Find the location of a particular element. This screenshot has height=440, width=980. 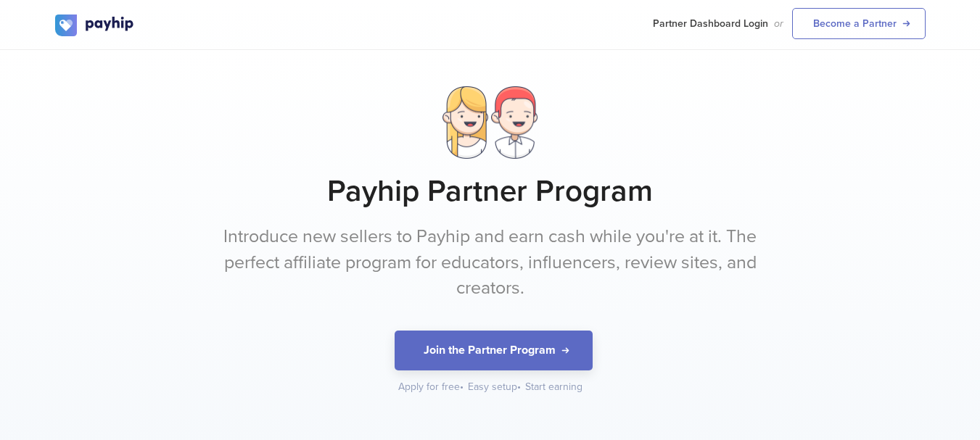

a: Become a Partner is located at coordinates (858, 23).